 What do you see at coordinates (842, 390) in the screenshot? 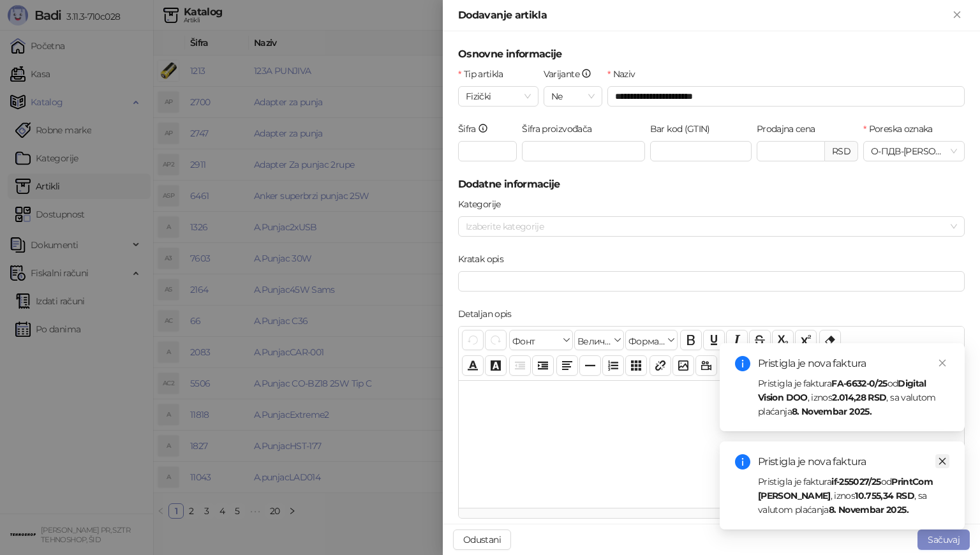
I see `strong: Digital Vision DOO` at bounding box center [842, 390].